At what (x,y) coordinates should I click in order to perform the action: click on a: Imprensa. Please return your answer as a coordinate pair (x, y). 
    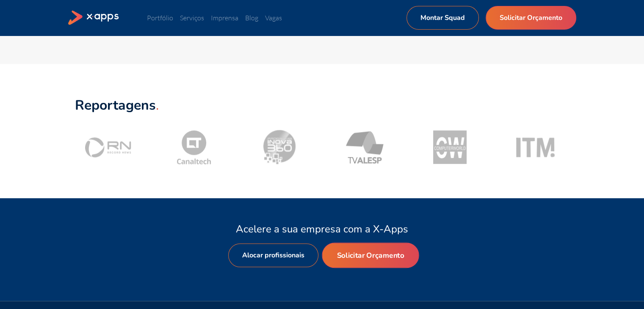
    Looking at the image, I should click on (225, 18).